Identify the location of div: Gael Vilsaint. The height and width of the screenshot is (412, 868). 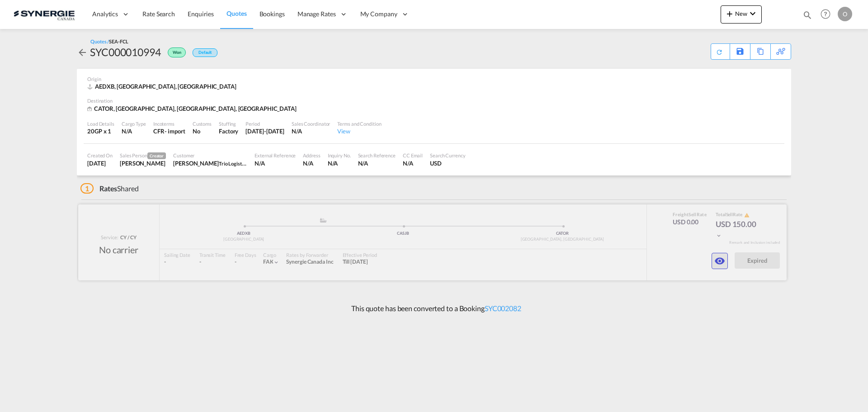
(143, 163).